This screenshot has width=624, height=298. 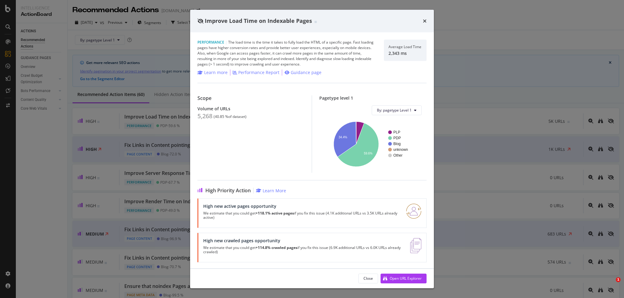 I want to click on strong: +114.8% crawled pages, so click(x=276, y=247).